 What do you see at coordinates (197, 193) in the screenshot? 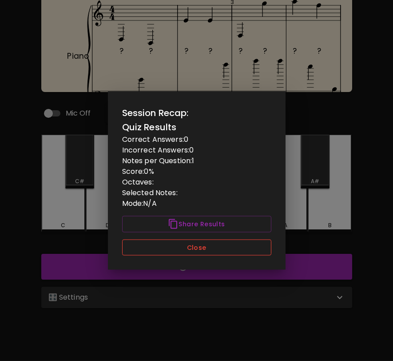
I see `p: Selected Notes:` at bounding box center [197, 193].